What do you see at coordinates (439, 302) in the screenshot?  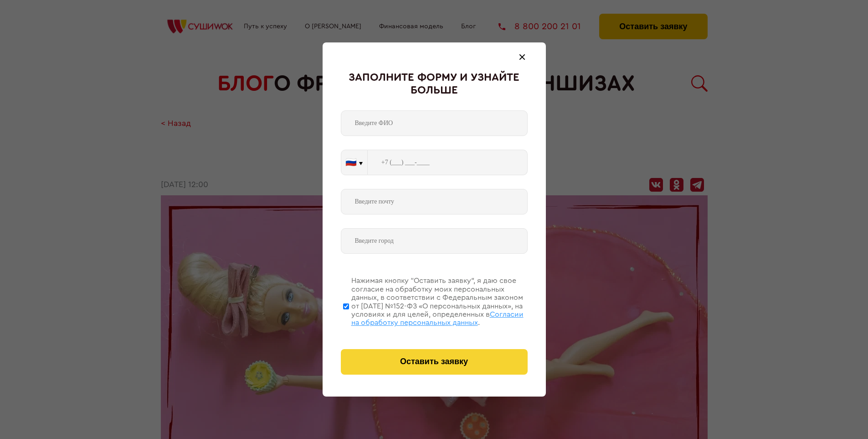 I see `div: Нажимая кнопку “Оставить заявку”, я даю свое согласие на обработку моих персональных данных, в со...` at bounding box center [439, 302].